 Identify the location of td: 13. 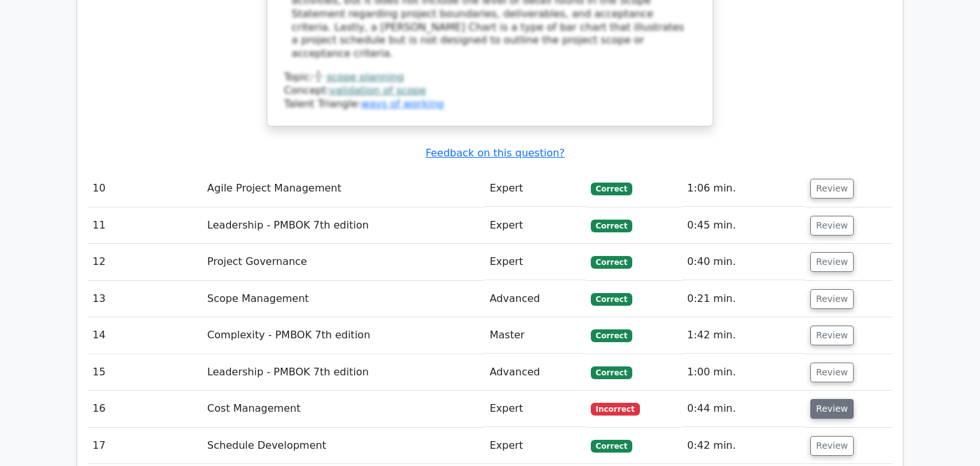
(145, 299).